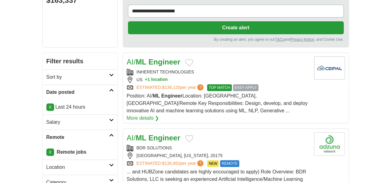  What do you see at coordinates (302, 40) in the screenshot?
I see `a: Privacy Notice` at bounding box center [302, 40].